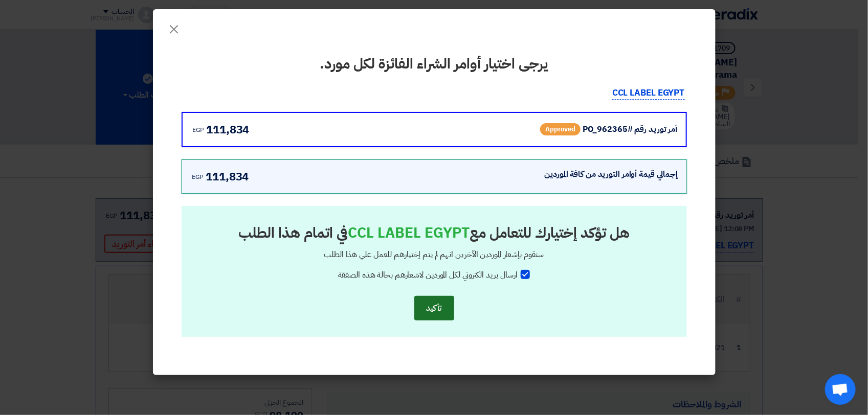  What do you see at coordinates (840, 389) in the screenshot?
I see `div: Open chat` at bounding box center [840, 389].